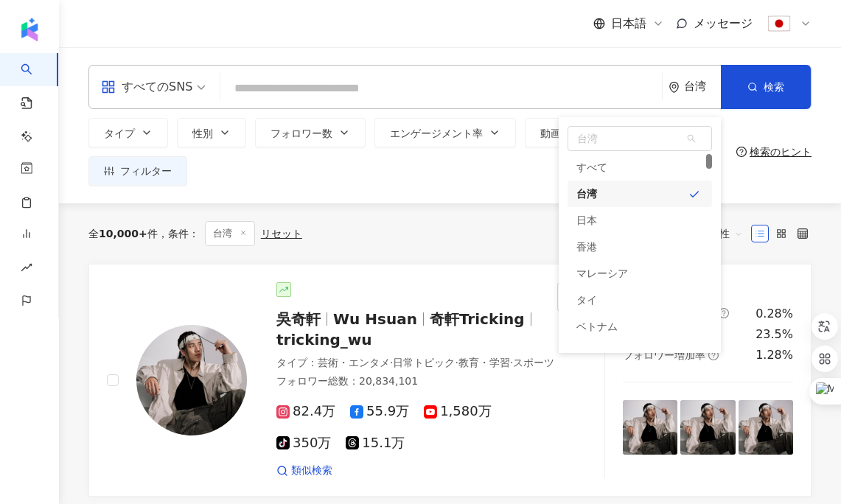 The image size is (841, 504). What do you see at coordinates (108, 87) in the screenshot?
I see `span: appstore` at bounding box center [108, 87].